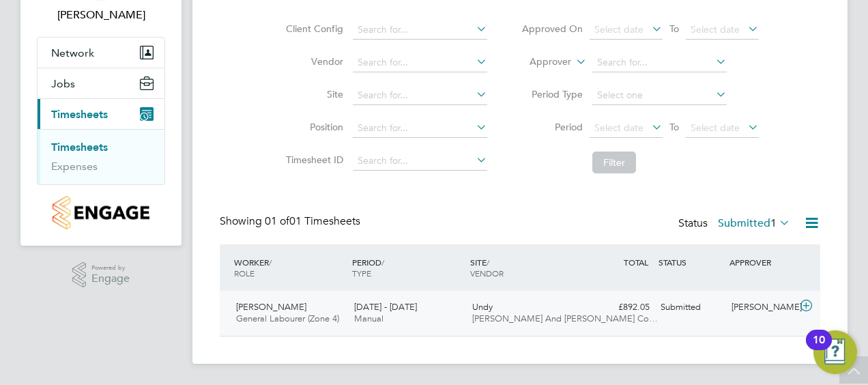 The height and width of the screenshot is (385, 868). What do you see at coordinates (487, 273) in the screenshot?
I see `span: VENDOR` at bounding box center [487, 273].